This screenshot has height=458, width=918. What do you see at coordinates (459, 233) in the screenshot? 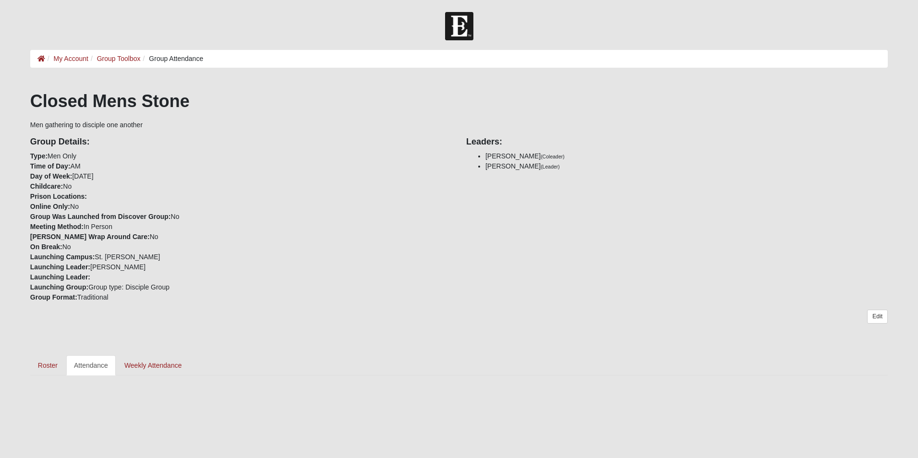
I see `div: Men gathering to disciple one another` at bounding box center [459, 233].